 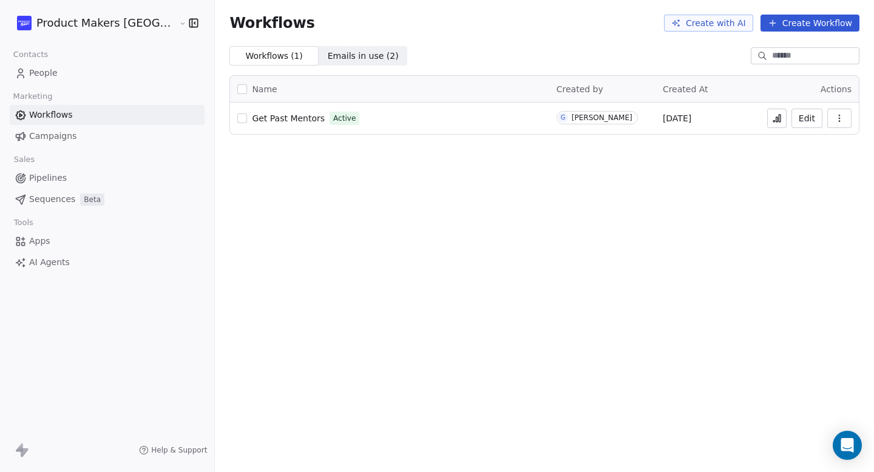 What do you see at coordinates (847, 445) in the screenshot?
I see `div: Open Intercom Messenger` at bounding box center [847, 445].